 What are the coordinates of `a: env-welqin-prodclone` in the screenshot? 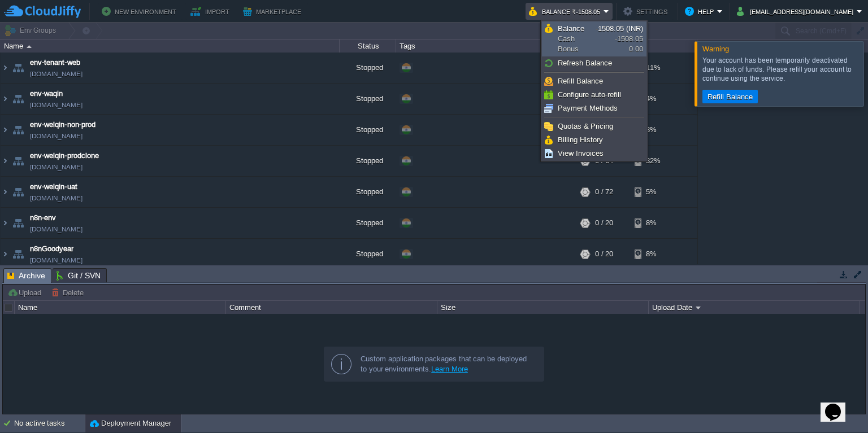 It's located at (64, 156).